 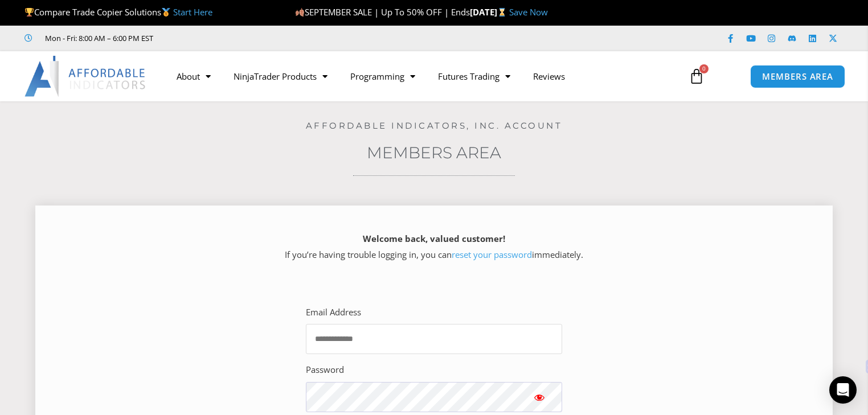 I want to click on div: Open Intercom Messenger, so click(x=843, y=391).